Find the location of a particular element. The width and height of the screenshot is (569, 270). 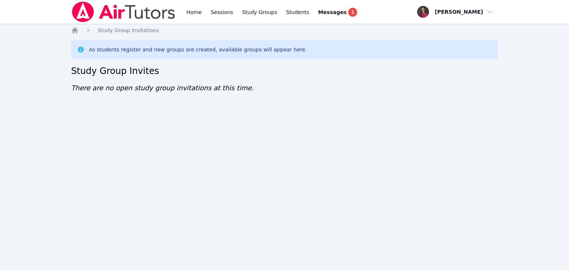

span: Study Group Invitations is located at coordinates (128, 30).